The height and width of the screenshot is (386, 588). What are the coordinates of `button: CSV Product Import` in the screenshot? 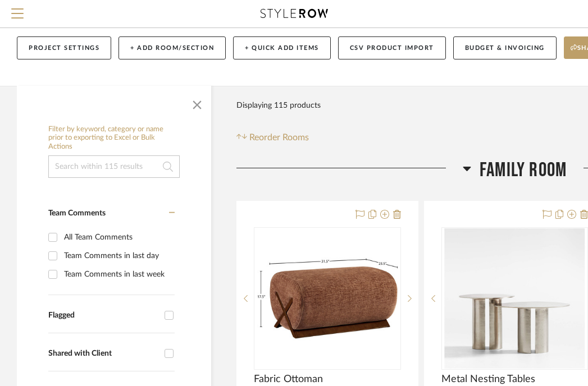 It's located at (392, 48).